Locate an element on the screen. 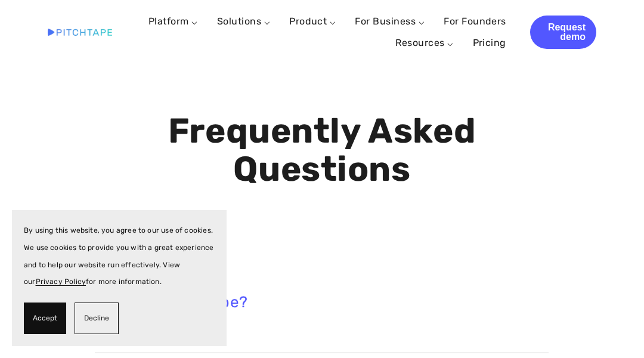 This screenshot has width=644, height=358. button: Decline is located at coordinates (96, 318).